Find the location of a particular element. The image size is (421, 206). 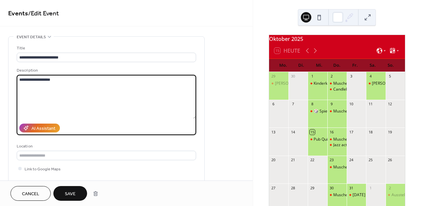

div: 8 is located at coordinates (312, 104).